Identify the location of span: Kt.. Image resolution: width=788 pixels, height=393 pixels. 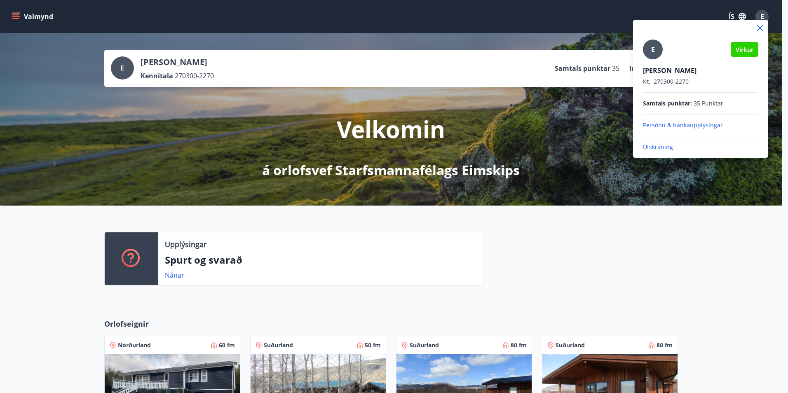
(647, 81).